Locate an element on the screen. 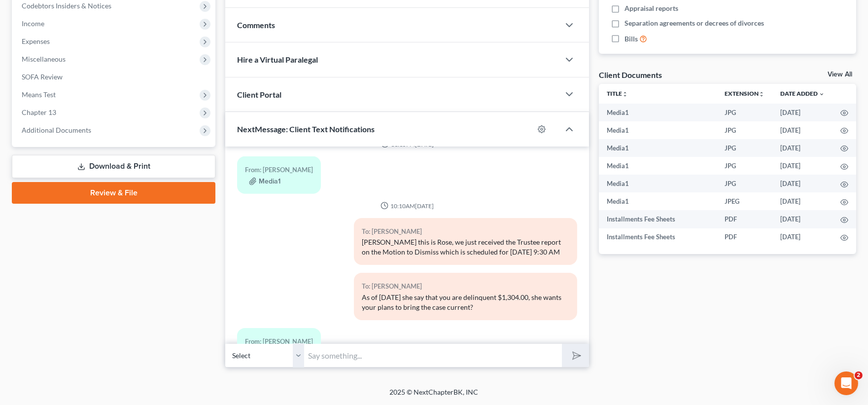 The height and width of the screenshot is (405, 868). span: NextMessage: Client Text Notifications is located at coordinates (305, 129).